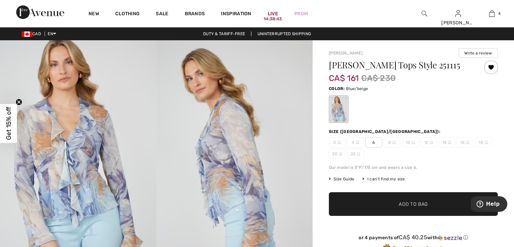 This screenshot has width=514, height=247. I want to click on img: search the website, so click(424, 14).